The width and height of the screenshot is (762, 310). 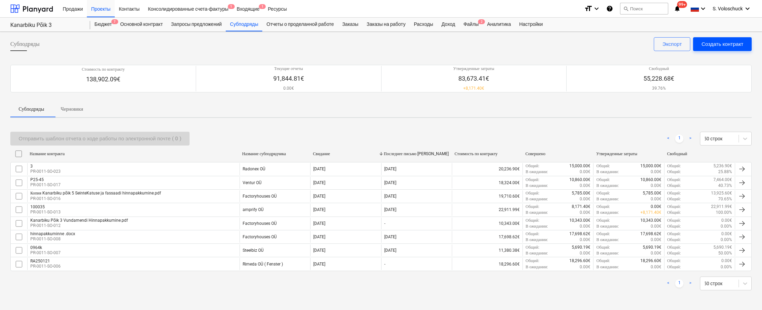 I want to click on div: Основной контракт, so click(x=142, y=24).